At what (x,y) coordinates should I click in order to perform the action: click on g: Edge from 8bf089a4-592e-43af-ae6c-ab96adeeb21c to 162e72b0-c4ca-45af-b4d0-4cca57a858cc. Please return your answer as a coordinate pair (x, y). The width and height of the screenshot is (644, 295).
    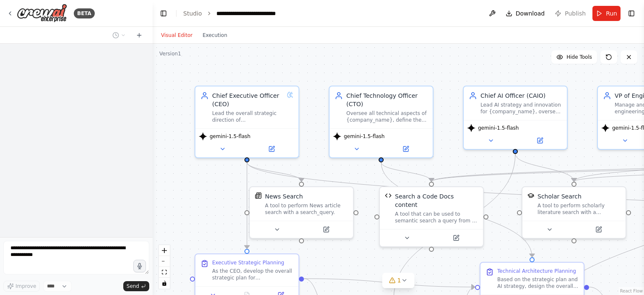
    Looking at the image, I should click on (247, 205).